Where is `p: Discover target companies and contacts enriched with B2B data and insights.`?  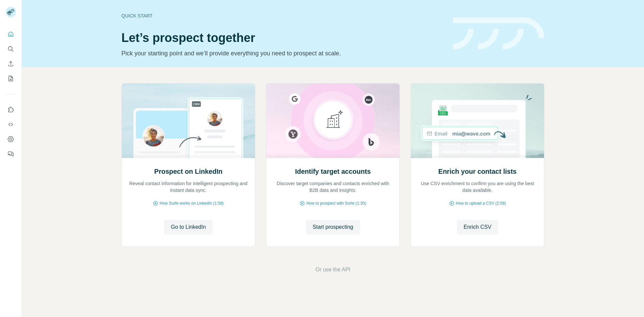 p: Discover target companies and contacts enriched with B2B data and insights. is located at coordinates (333, 187).